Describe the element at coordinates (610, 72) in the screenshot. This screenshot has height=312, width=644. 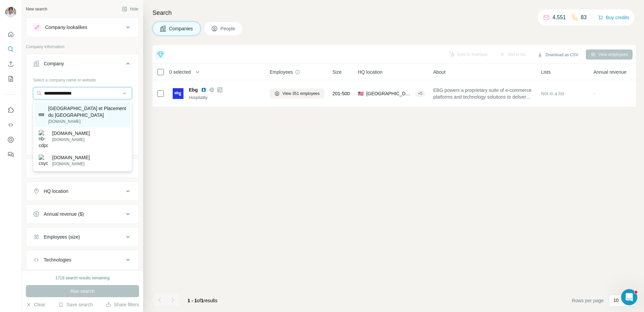
I see `span: Annual revenue` at that location.